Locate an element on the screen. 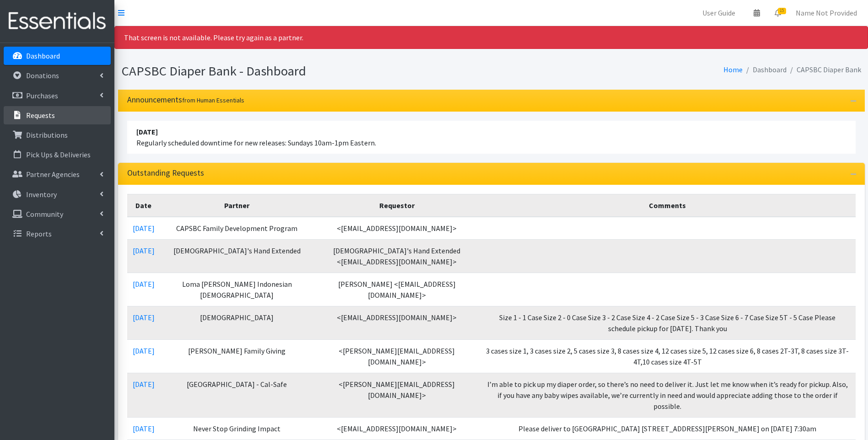 This screenshot has width=868, height=440. h3: Announcements is located at coordinates (186, 100).